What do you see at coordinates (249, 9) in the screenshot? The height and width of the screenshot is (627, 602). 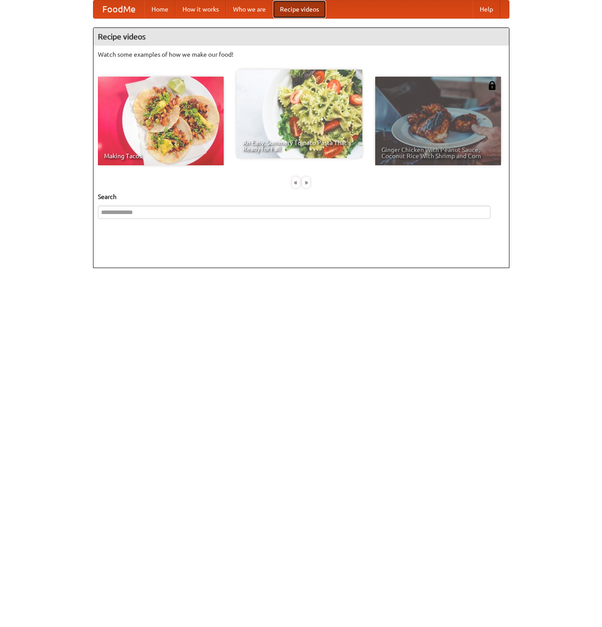 I see `a: Who we are` at bounding box center [249, 9].